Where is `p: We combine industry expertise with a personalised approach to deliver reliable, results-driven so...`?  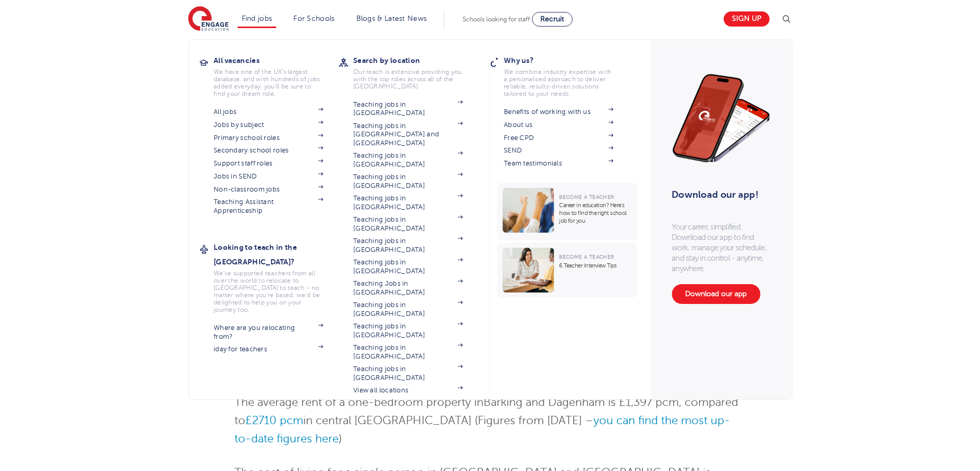 p: We combine industry expertise with a personalised approach to deliver reliable, results-driven so... is located at coordinates (558, 83).